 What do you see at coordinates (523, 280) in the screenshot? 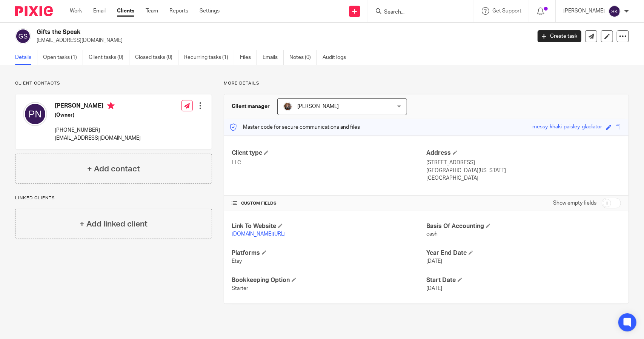
I see `h4: Start Date` at bounding box center [523, 280].